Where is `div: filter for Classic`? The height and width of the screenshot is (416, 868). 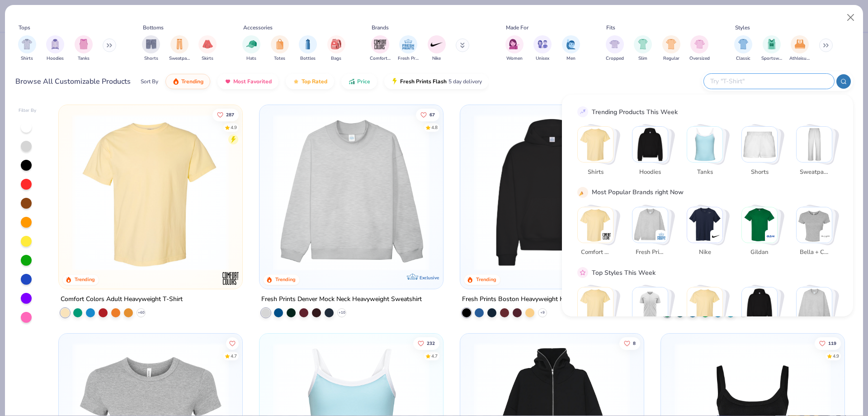
div: filter for Classic is located at coordinates (743, 48).